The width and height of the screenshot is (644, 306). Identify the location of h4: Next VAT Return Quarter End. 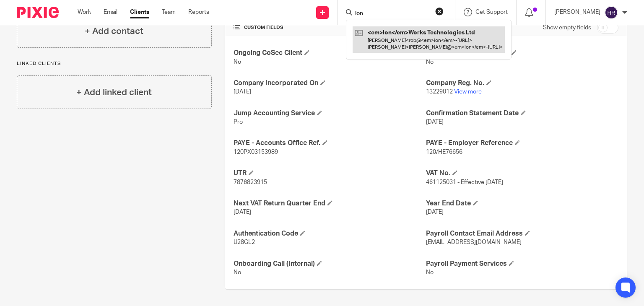
(330, 203).